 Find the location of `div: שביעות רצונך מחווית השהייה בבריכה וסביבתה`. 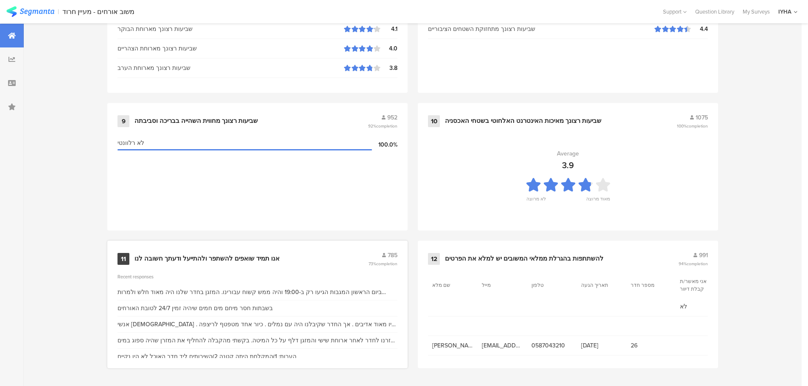

div: שביעות רצונך מחווית השהייה בבריכה וסביבתה is located at coordinates (196, 121).